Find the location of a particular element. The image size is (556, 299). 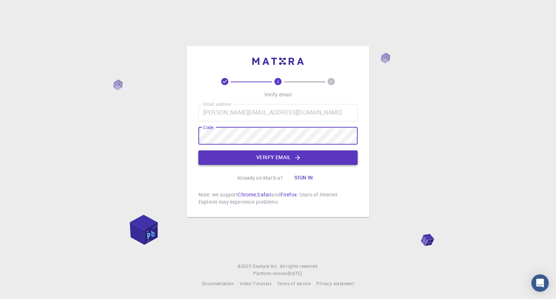

label: Code is located at coordinates (208, 127).